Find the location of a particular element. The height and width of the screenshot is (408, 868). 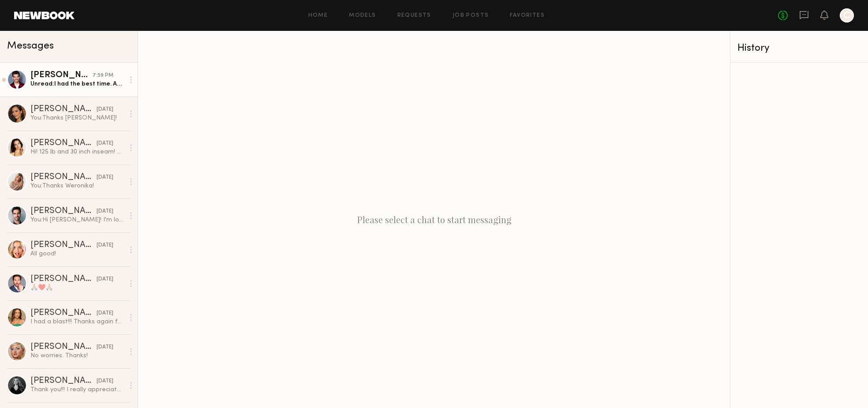

div: You: Thanks Weronika! is located at coordinates (77, 186).